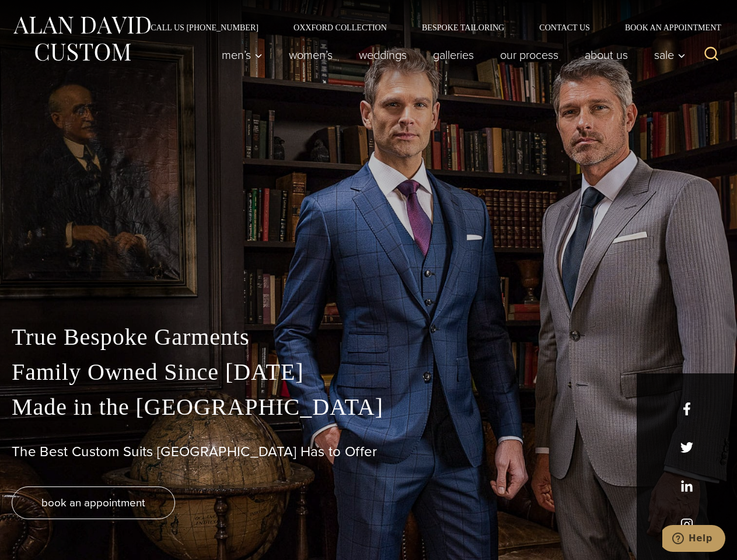 The height and width of the screenshot is (560, 737). I want to click on a: book an appointment, so click(93, 502).